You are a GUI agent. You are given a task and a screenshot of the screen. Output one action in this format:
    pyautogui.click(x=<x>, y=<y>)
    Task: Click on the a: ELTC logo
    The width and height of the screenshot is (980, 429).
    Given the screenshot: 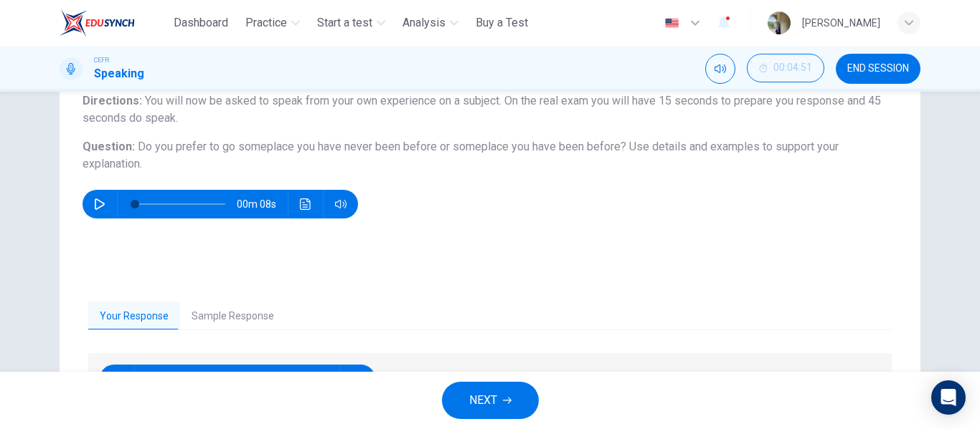 What is the action you would take?
    pyautogui.click(x=114, y=23)
    